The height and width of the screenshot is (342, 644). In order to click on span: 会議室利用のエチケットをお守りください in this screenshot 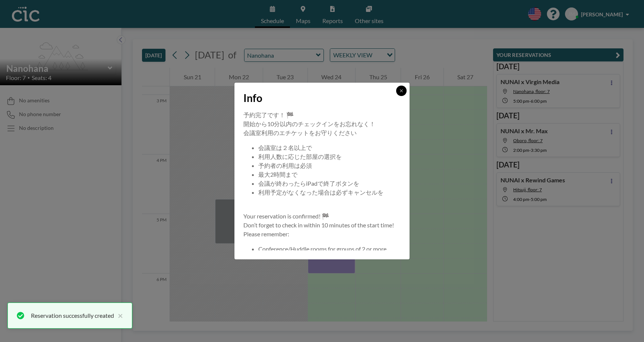, I will do `click(300, 133)`.